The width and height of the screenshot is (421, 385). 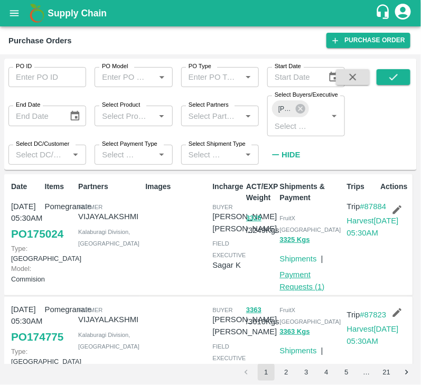 What do you see at coordinates (129, 144) in the screenshot?
I see `label: Select Payment Type` at bounding box center [129, 144].